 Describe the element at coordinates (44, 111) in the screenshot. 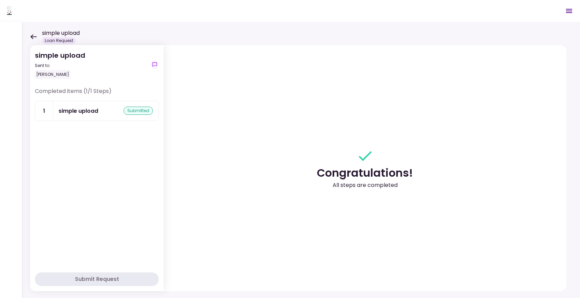

I see `div: 1` at that location.